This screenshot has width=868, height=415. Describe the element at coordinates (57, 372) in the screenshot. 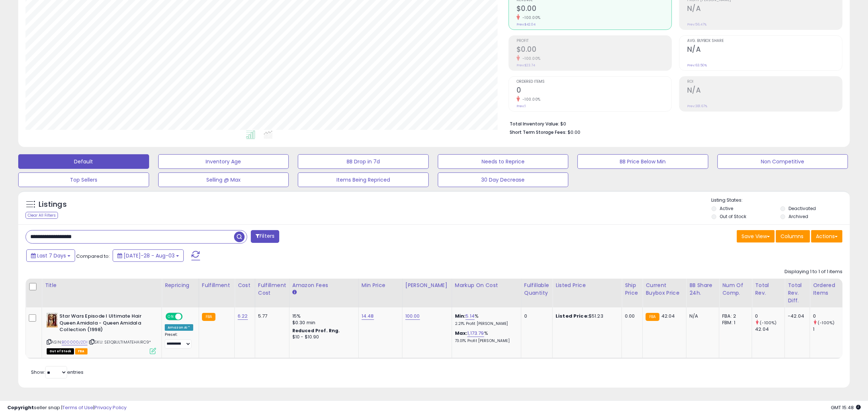

I see `span: Show: entries` at that location.